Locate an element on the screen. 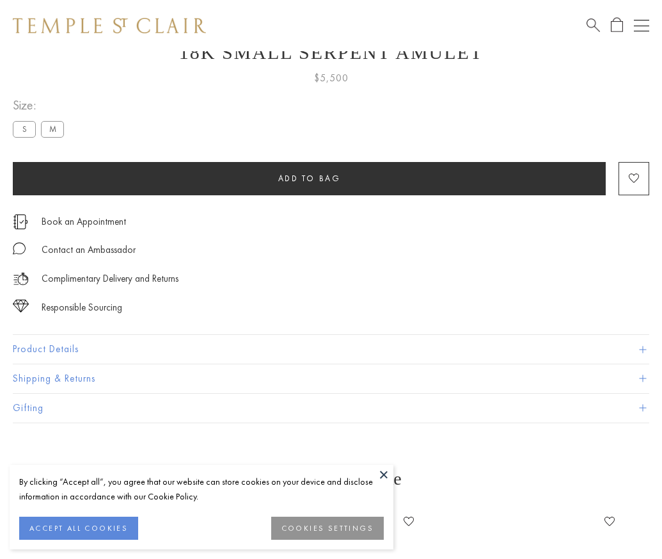 The height and width of the screenshot is (559, 662). img: icon_appointment.svg is located at coordinates (20, 221).